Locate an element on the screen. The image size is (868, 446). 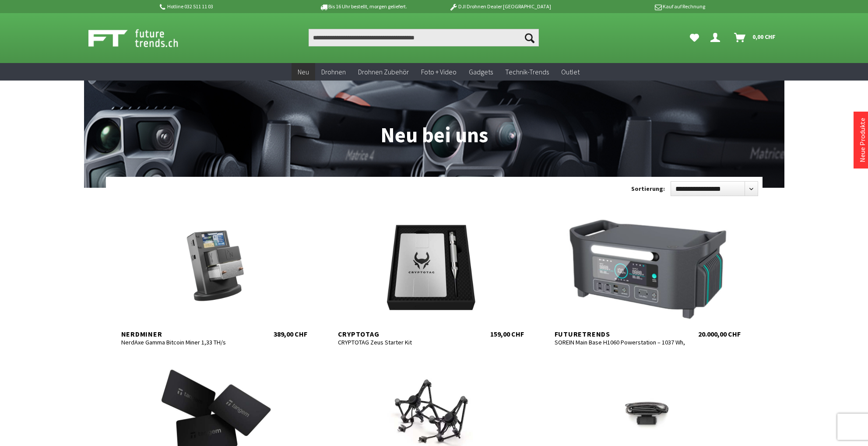
a: Warenkorb is located at coordinates (755, 38).